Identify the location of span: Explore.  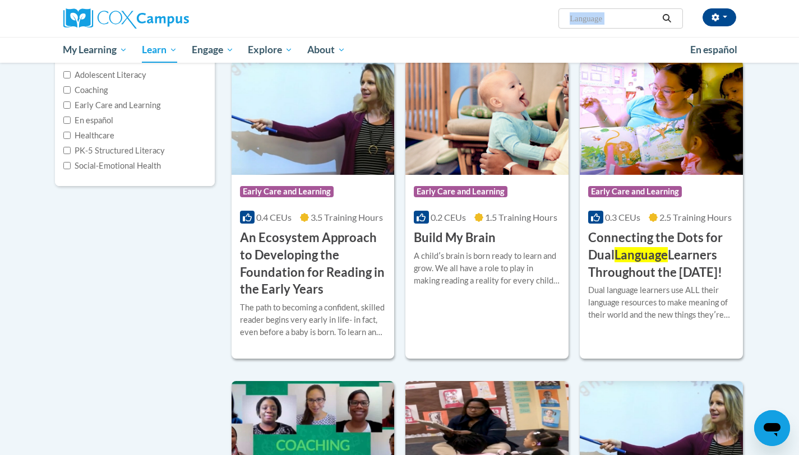
(270, 50).